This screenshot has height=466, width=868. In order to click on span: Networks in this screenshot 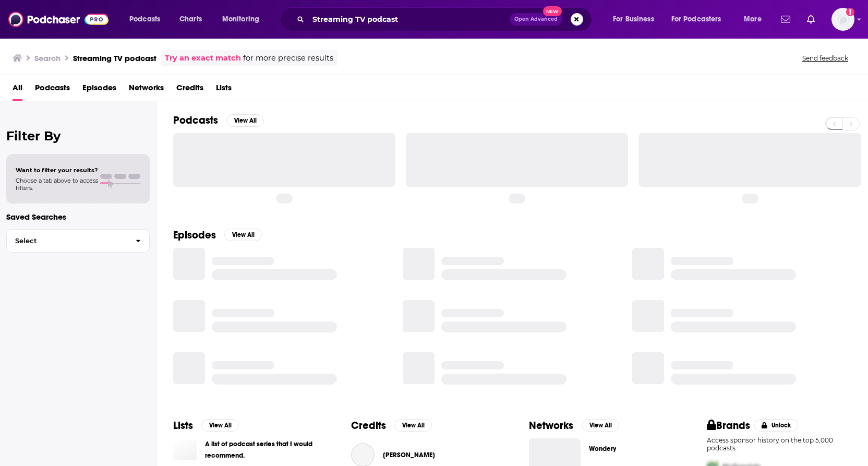, I will do `click(146, 90)`.